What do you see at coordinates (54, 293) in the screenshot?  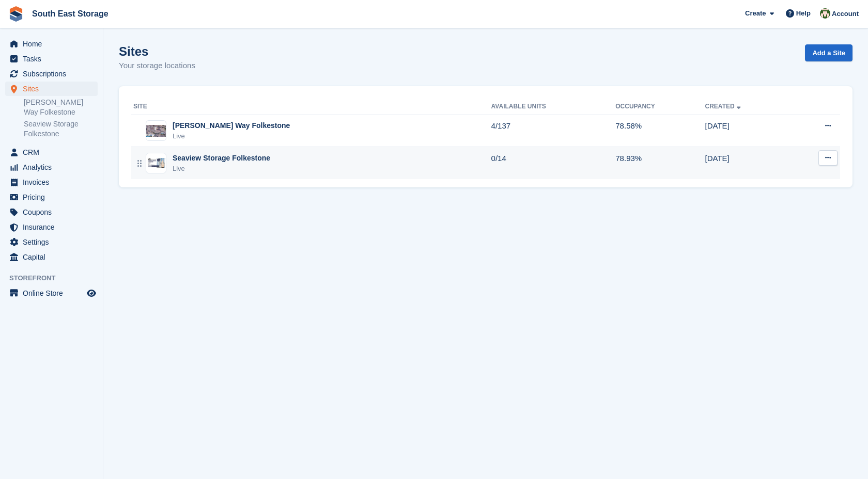 I see `span: Online Store` at bounding box center [54, 293].